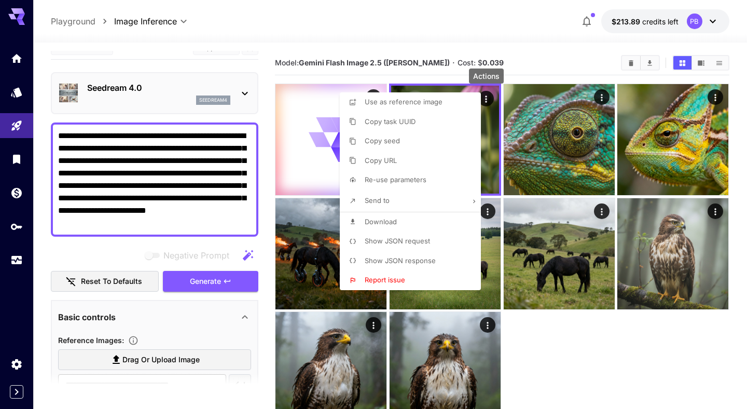 Image resolution: width=747 pixels, height=409 pixels. Describe the element at coordinates (381, 160) in the screenshot. I see `span: Copy URL` at that location.